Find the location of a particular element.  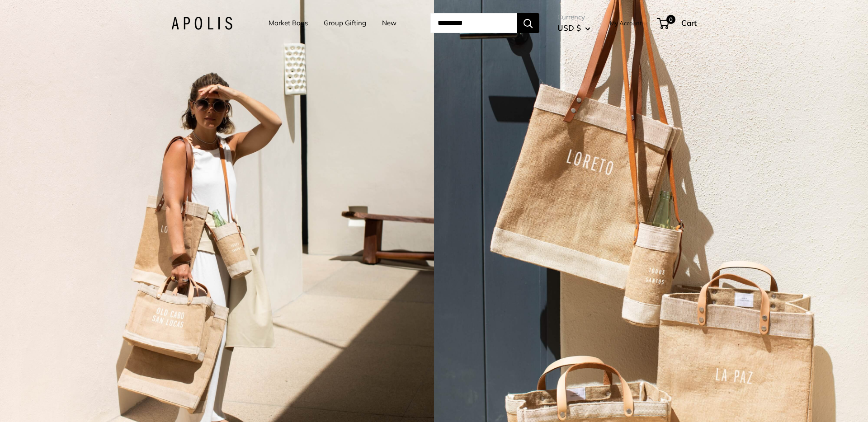

input: Search... is located at coordinates (473, 23).